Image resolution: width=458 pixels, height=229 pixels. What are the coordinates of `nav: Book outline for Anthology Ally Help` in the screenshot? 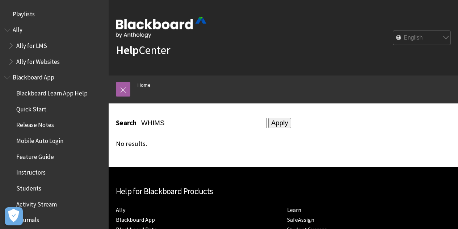 It's located at (54, 46).